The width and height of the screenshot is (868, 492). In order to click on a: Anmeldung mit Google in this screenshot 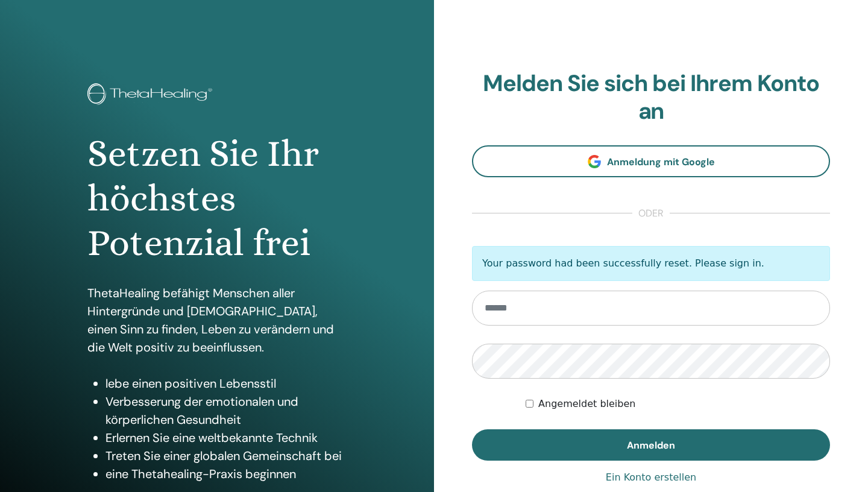, I will do `click(651, 161)`.